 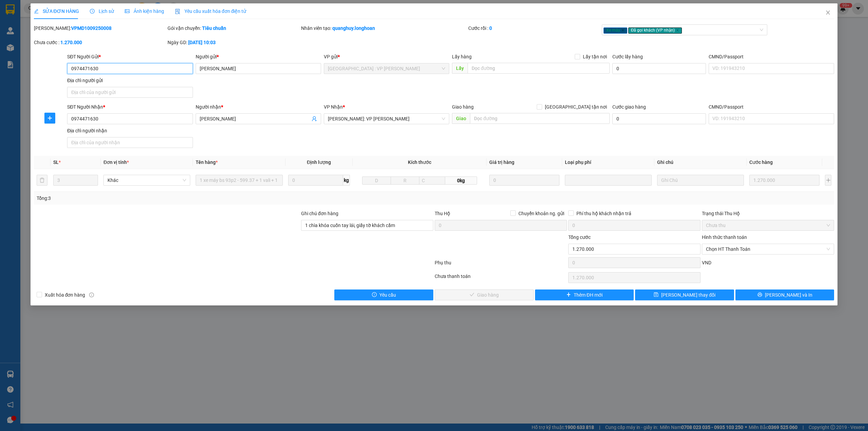 I want to click on div: Tổng: 3, so click(x=185, y=198).